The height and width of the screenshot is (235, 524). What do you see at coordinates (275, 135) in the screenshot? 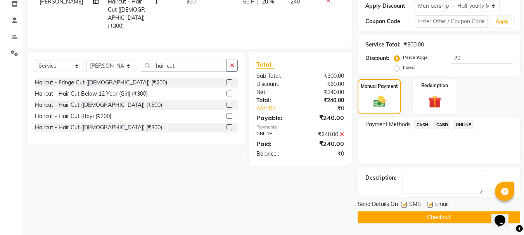
I see `div: ONLINE` at bounding box center [275, 135].